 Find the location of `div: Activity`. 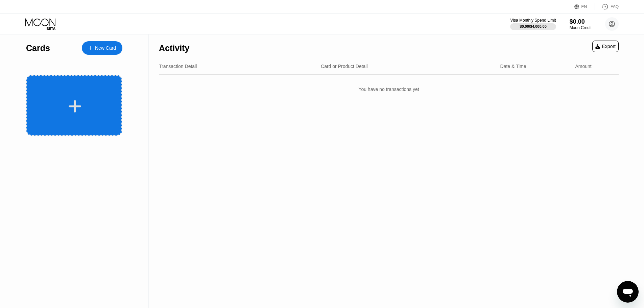

div: Activity is located at coordinates (174, 48).